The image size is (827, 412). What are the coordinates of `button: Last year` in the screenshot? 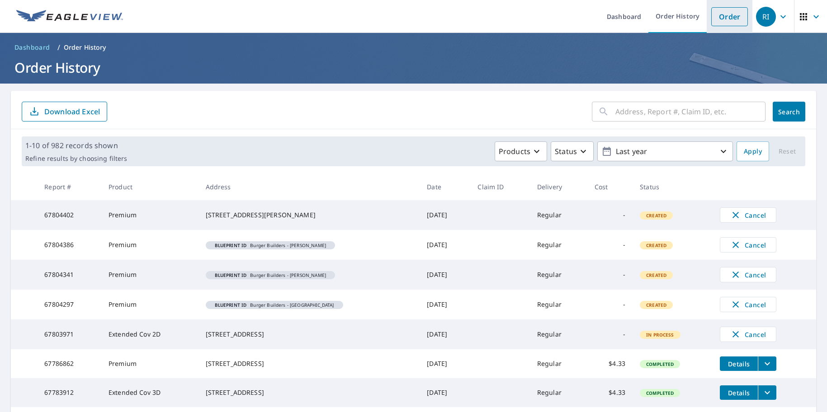 It's located at (665, 151).